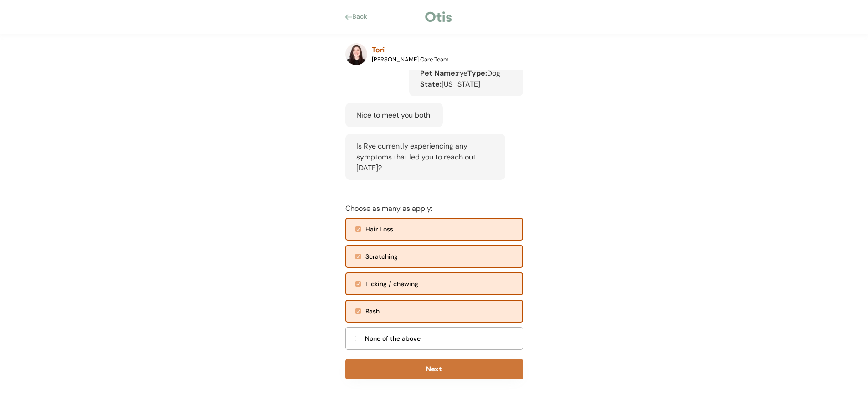 This screenshot has width=868, height=415. What do you see at coordinates (441, 229) in the screenshot?
I see `div: Hair Loss` at bounding box center [441, 229].